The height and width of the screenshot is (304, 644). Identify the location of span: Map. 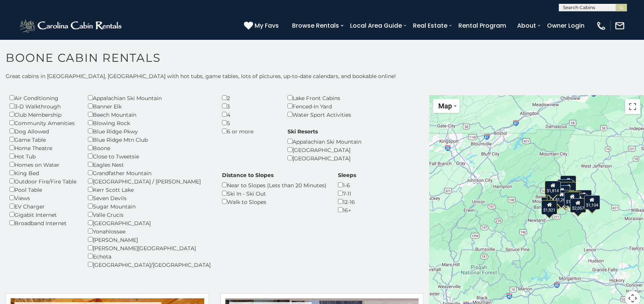
(446, 106).